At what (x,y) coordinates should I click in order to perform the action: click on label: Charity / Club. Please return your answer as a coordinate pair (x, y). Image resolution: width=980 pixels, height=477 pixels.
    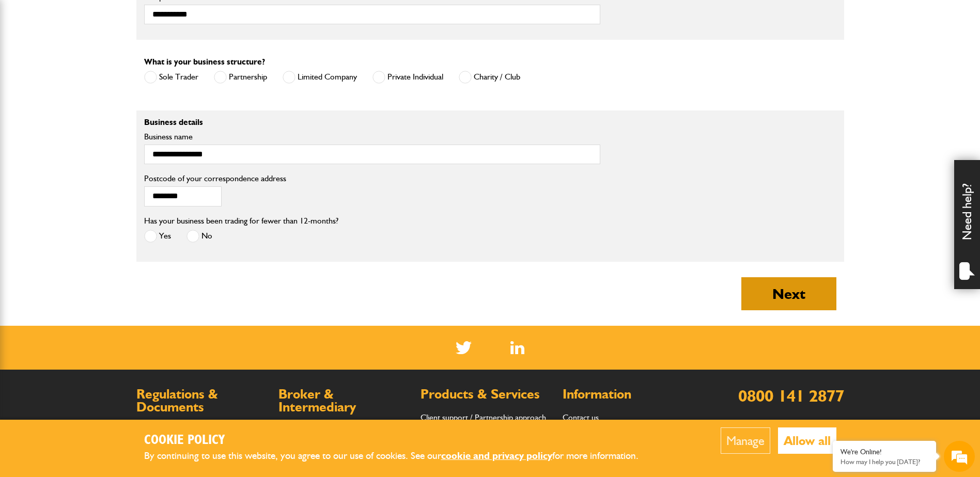
    Looking at the image, I should click on (489, 77).